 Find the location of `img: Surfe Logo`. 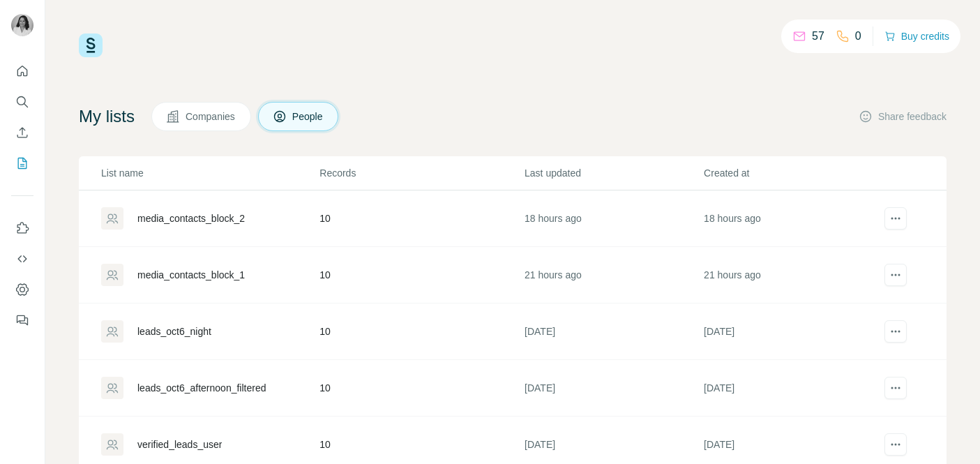

img: Surfe Logo is located at coordinates (90, 46).